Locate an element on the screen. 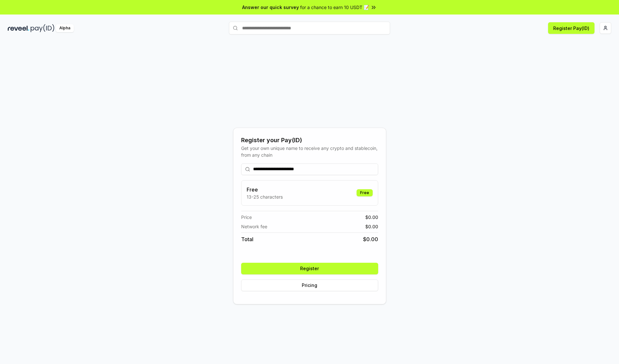 The image size is (619, 364). span: for a chance to earn 10 USDT 📝 is located at coordinates (334, 7).